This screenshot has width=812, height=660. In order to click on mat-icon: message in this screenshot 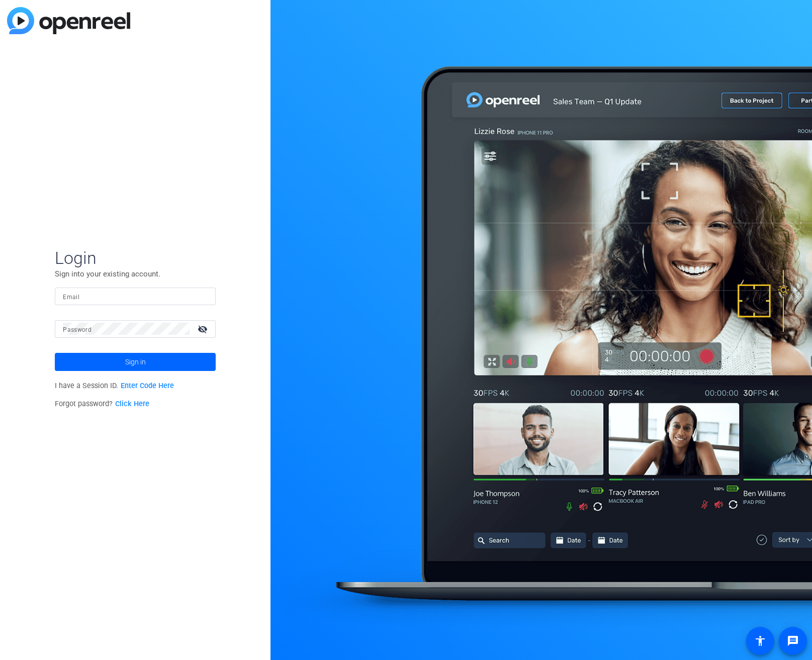, I will do `click(793, 641)`.